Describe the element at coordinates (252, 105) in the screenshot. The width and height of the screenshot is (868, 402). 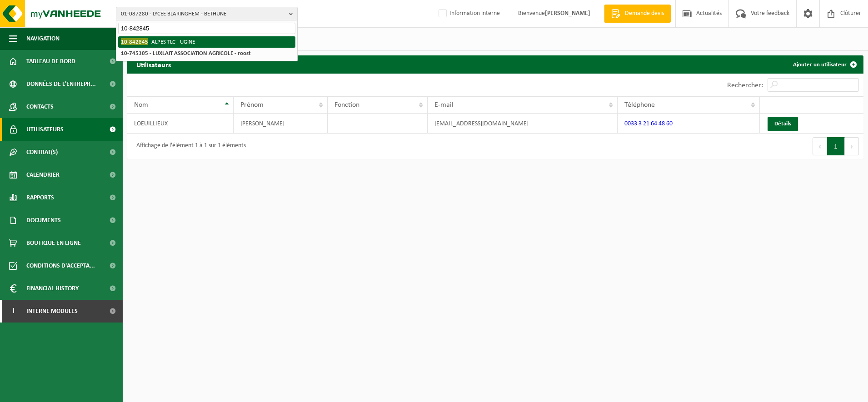
I see `span: Prénom` at that location.